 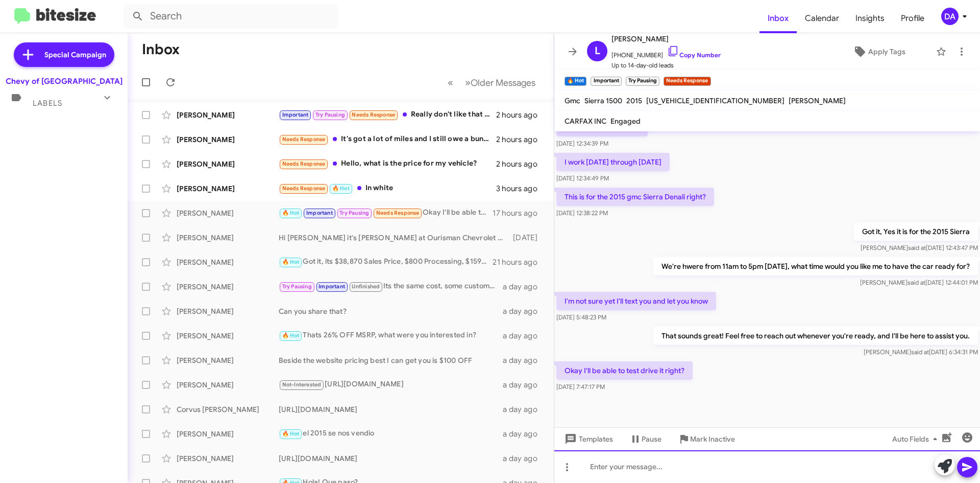 What do you see at coordinates (575, 81) in the screenshot?
I see `small: 🔥 Hot` at bounding box center [575, 81].